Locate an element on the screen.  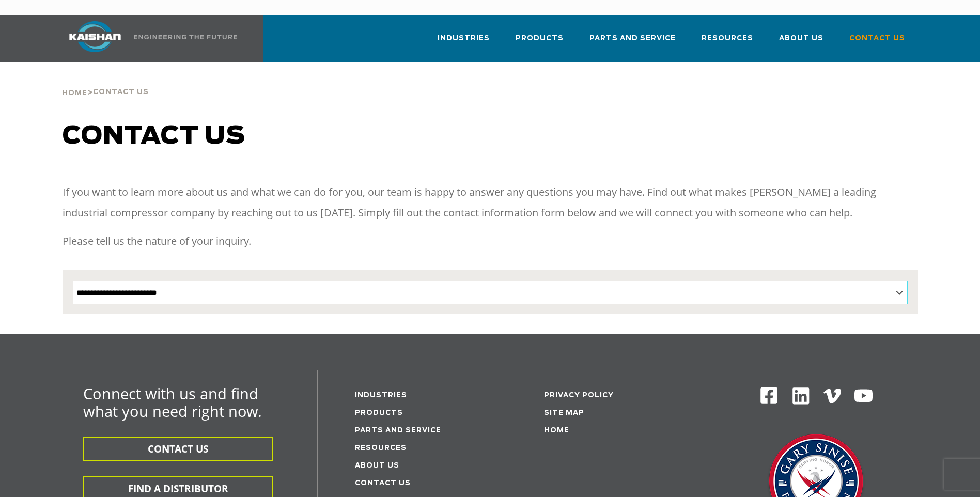
span: About Us is located at coordinates (802, 38).